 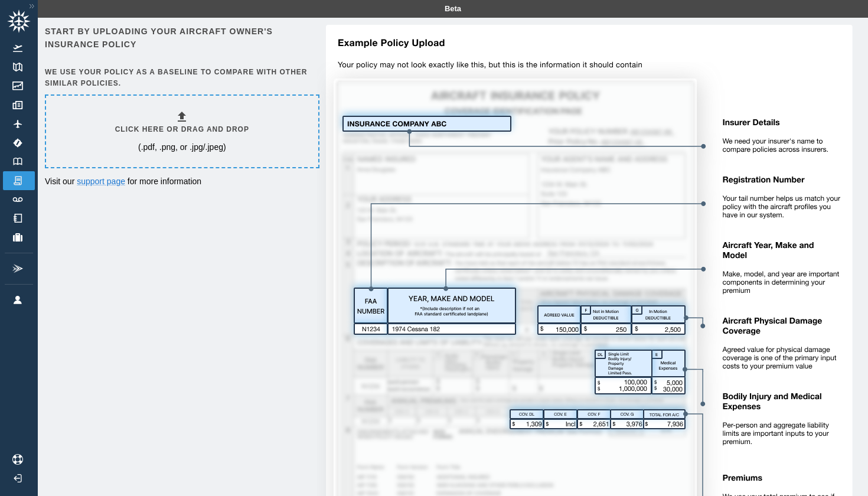 What do you see at coordinates (101, 182) in the screenshot?
I see `a: support page` at bounding box center [101, 182].